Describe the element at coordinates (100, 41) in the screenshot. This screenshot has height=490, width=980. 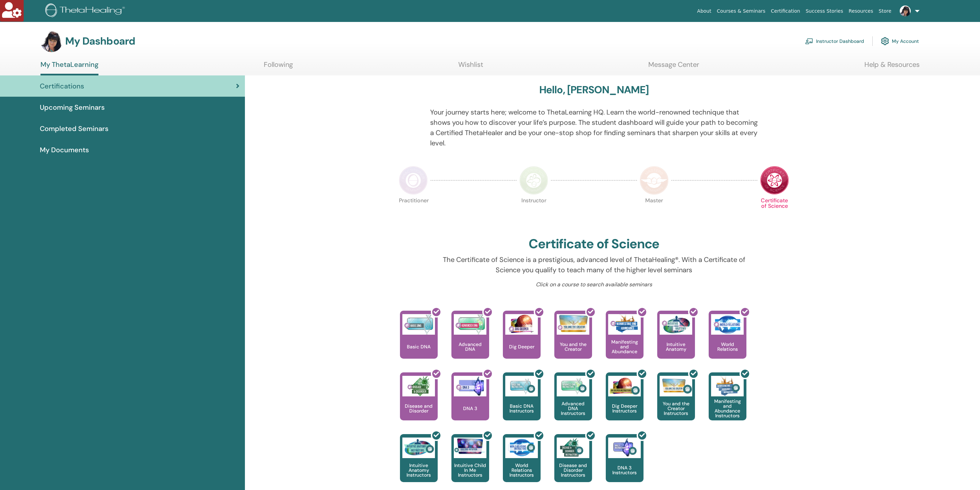
I see `h3: My Dashboard` at that location.